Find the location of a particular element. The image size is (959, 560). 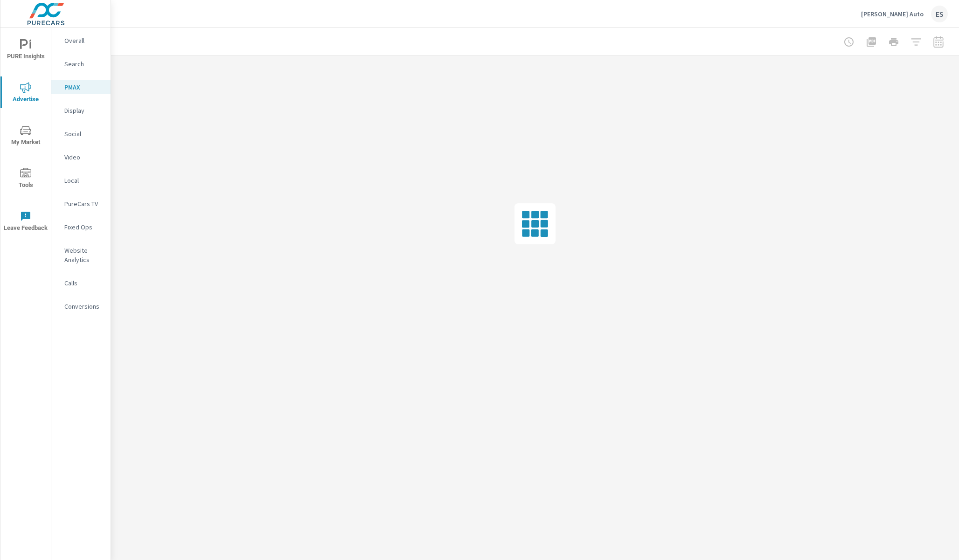

span: Advertise is located at coordinates (26, 94).